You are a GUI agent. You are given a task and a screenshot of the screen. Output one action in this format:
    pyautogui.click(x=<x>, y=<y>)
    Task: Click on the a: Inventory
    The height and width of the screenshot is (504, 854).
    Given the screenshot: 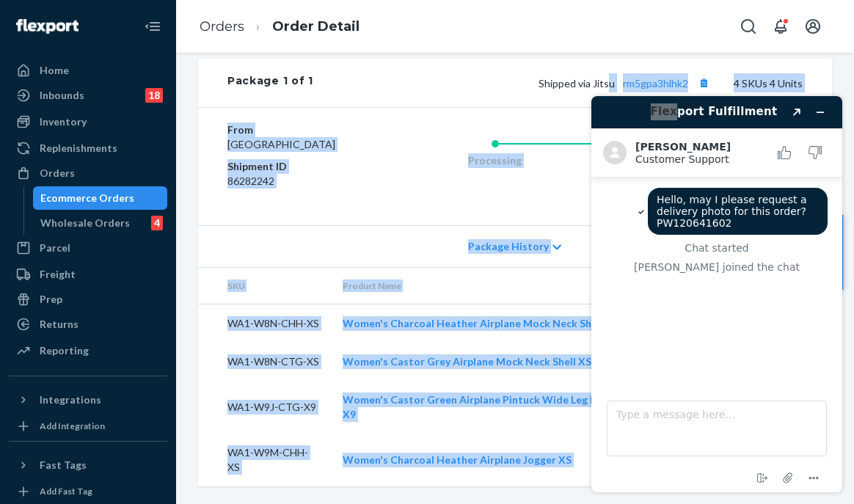 What is the action you would take?
    pyautogui.click(x=88, y=122)
    